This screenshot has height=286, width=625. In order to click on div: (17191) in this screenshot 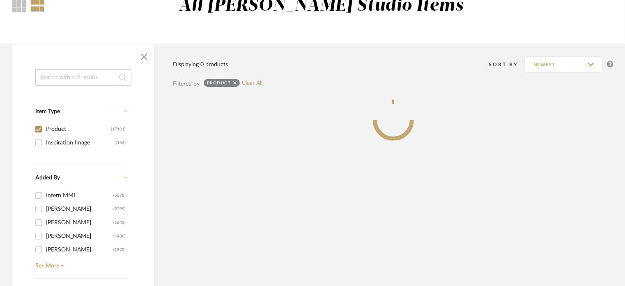, I will do `click(118, 129)`.